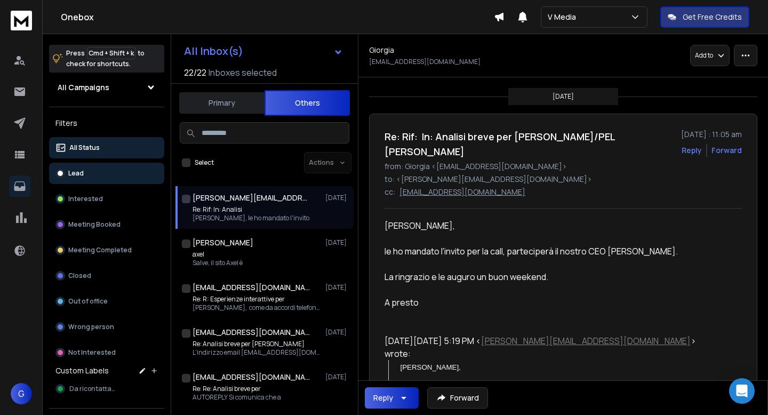 Image resolution: width=768 pixels, height=415 pixels. What do you see at coordinates (107, 327) in the screenshot?
I see `button: Wrong person` at bounding box center [107, 327].